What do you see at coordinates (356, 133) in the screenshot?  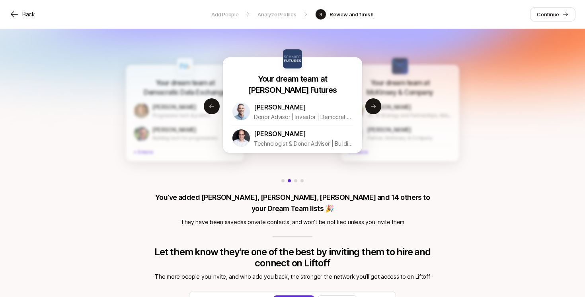 I see `img: 1707106965567` at bounding box center [356, 133].